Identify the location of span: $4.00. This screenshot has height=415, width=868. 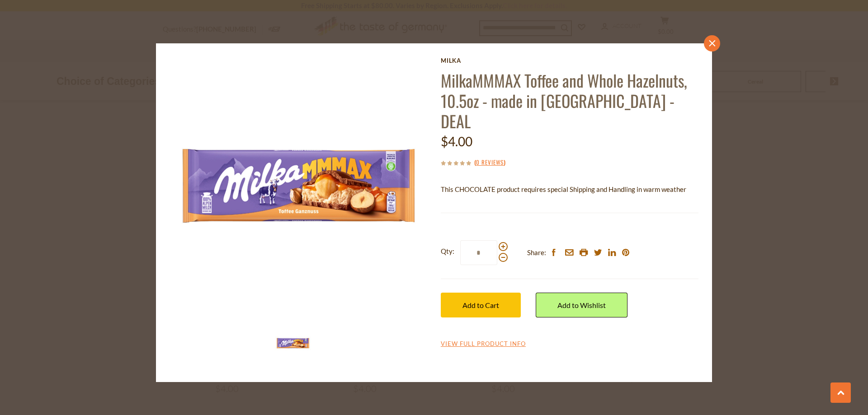
(456, 141).